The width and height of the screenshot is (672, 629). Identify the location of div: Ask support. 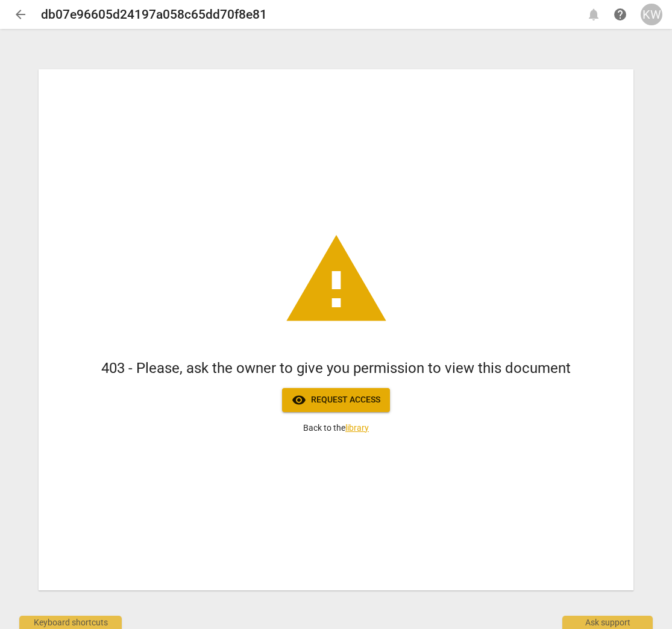
(608, 623).